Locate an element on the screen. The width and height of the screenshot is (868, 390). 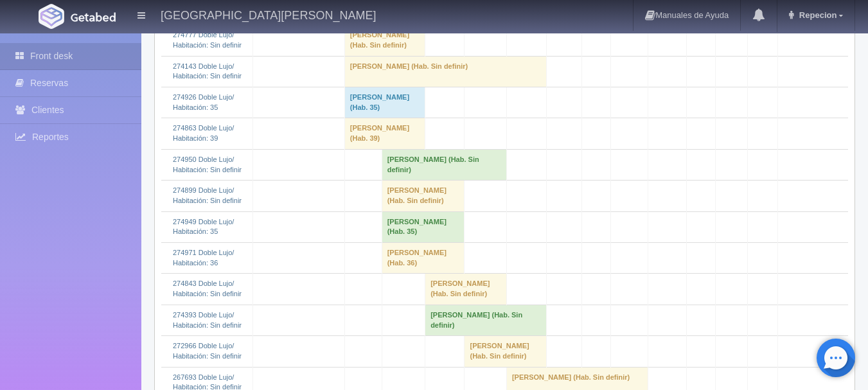
a: 274899 Doble Lujo/Habitación: Sin definir is located at coordinates (207, 195).